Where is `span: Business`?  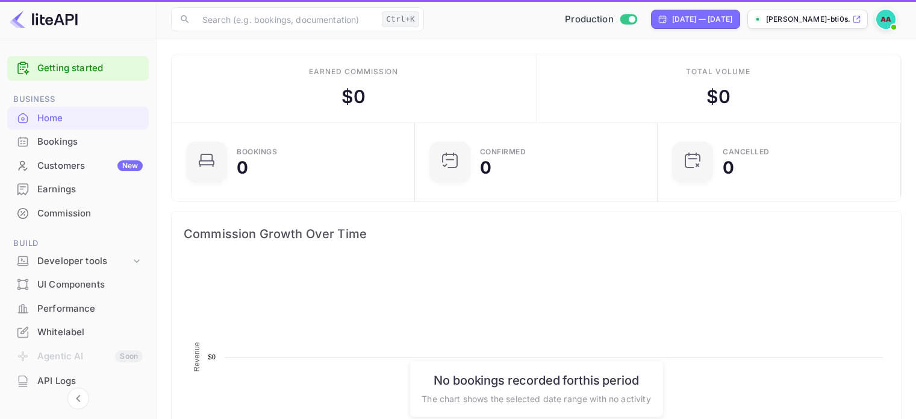
span: Business is located at coordinates (78, 99).